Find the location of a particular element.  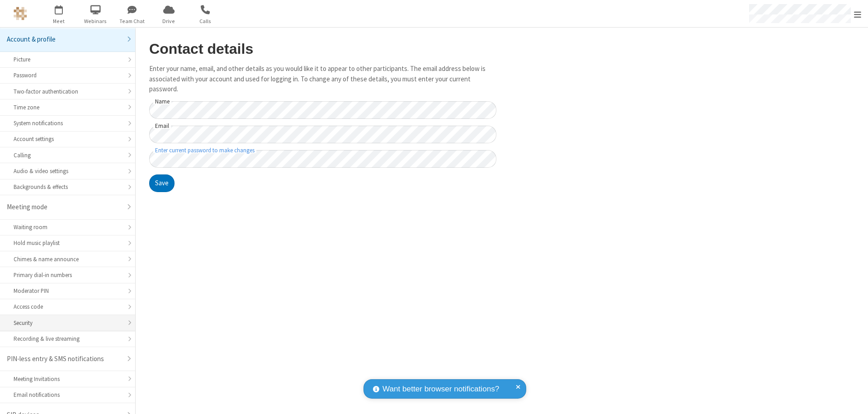

input: Name is located at coordinates (322, 110).